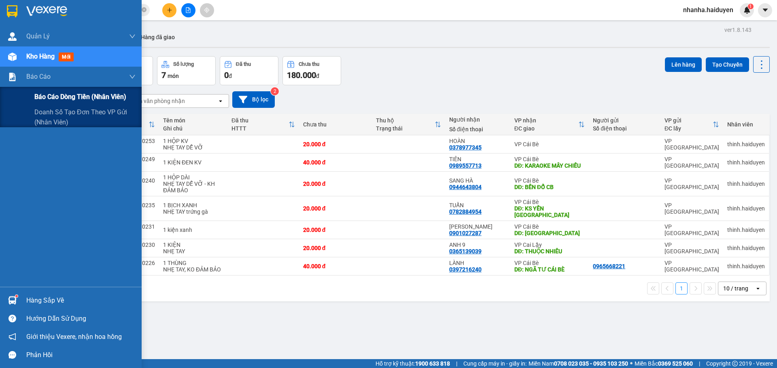 The image size is (777, 368). I want to click on div: ĐC lấy, so click(688, 129).